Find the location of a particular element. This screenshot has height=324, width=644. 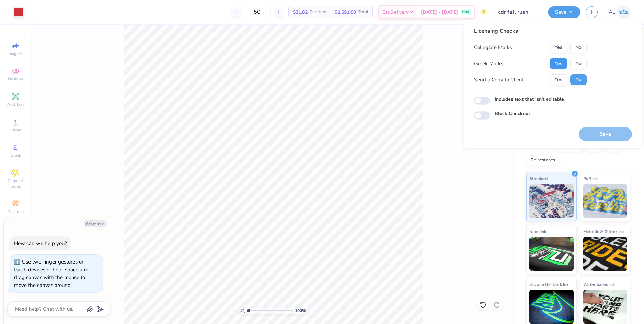

span: Add Text is located at coordinates (16, 105).